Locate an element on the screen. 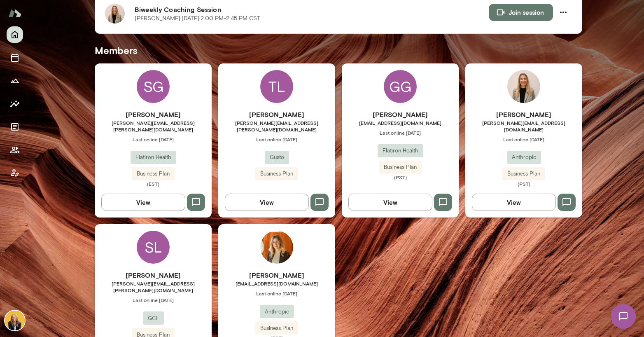 This screenshot has height=337, width=644. span: (EST) is located at coordinates (153, 184).